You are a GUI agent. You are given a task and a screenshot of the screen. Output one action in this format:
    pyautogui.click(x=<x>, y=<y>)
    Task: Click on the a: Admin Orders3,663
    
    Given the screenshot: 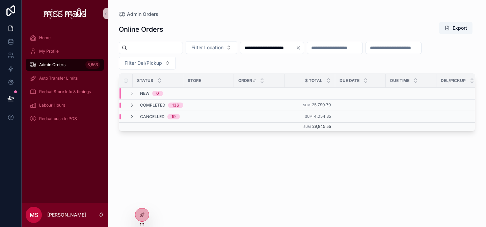 What is the action you would take?
    pyautogui.click(x=65, y=65)
    